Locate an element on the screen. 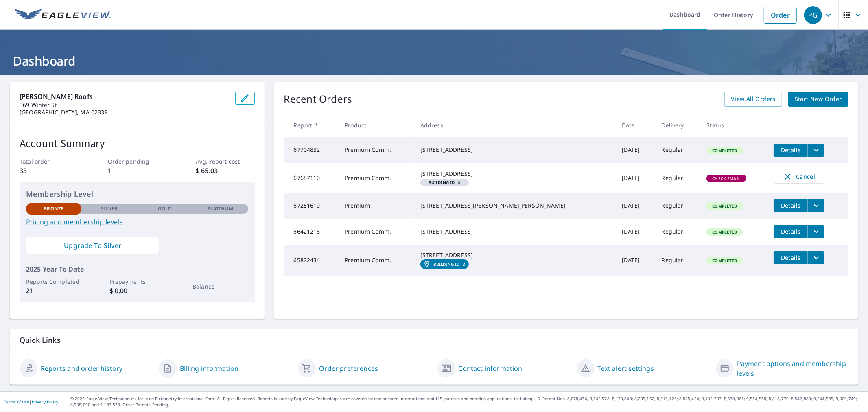  td: 66421218 is located at coordinates (312, 232).